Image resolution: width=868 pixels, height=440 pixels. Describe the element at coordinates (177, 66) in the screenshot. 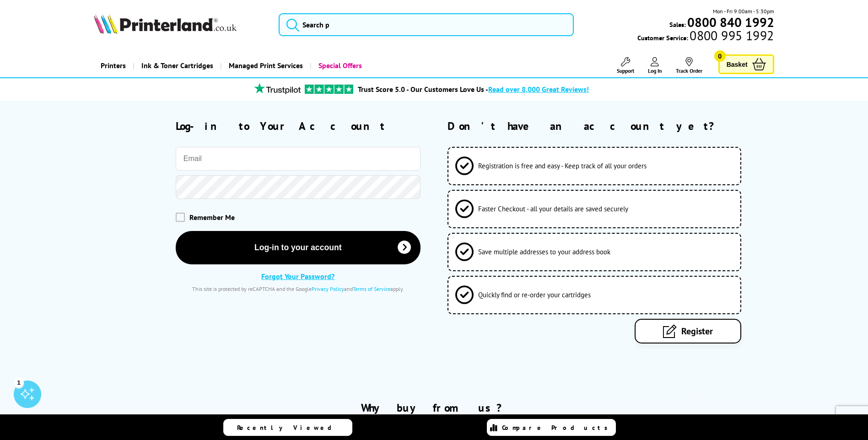

I see `a: Ink & Toner Cartridges` at that location.